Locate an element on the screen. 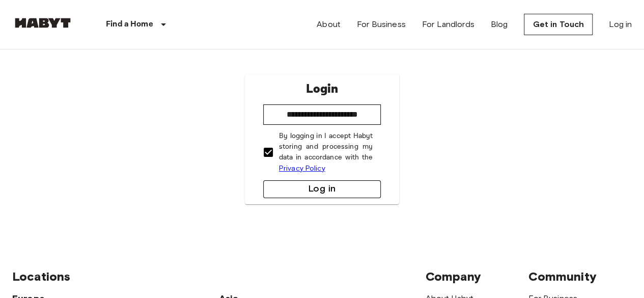 The width and height of the screenshot is (644, 298). a: Get in Touch is located at coordinates (558, 24).